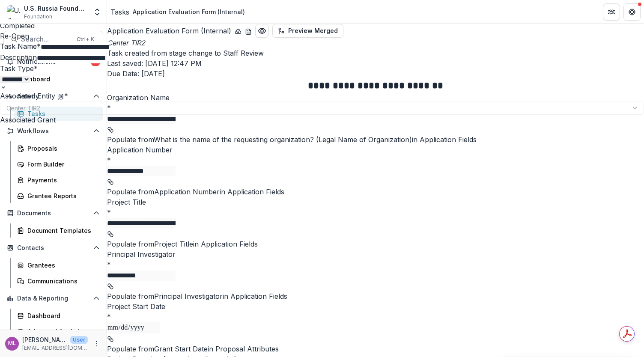 The image size is (644, 357). I want to click on div: U.S. Russia Foundation, so click(56, 8).